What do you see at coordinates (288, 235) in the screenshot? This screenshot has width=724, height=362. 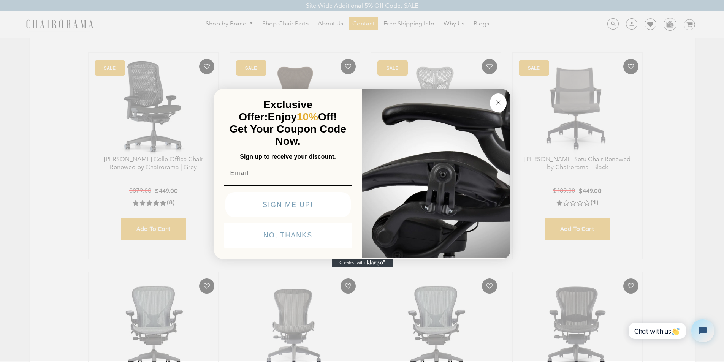 I see `button: NO, THANKS` at bounding box center [288, 235].